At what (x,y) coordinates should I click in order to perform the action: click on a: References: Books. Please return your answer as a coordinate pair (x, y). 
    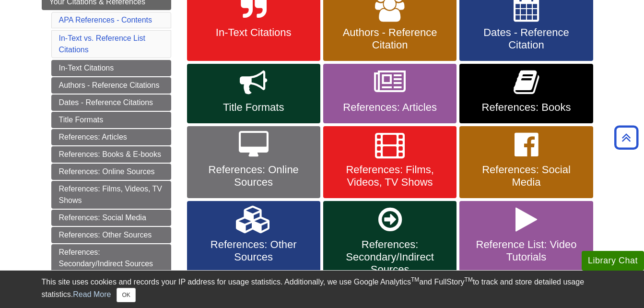
    Looking at the image, I should click on (526, 94).